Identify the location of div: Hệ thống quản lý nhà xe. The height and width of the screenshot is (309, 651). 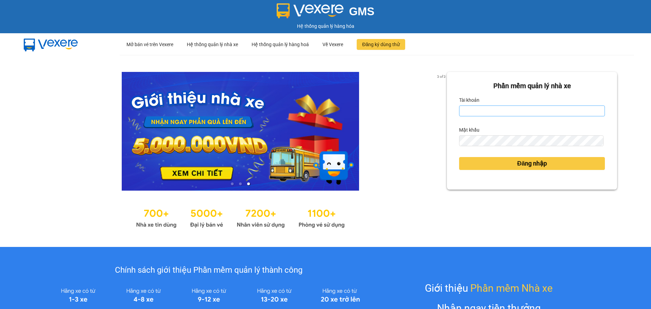
(212, 44).